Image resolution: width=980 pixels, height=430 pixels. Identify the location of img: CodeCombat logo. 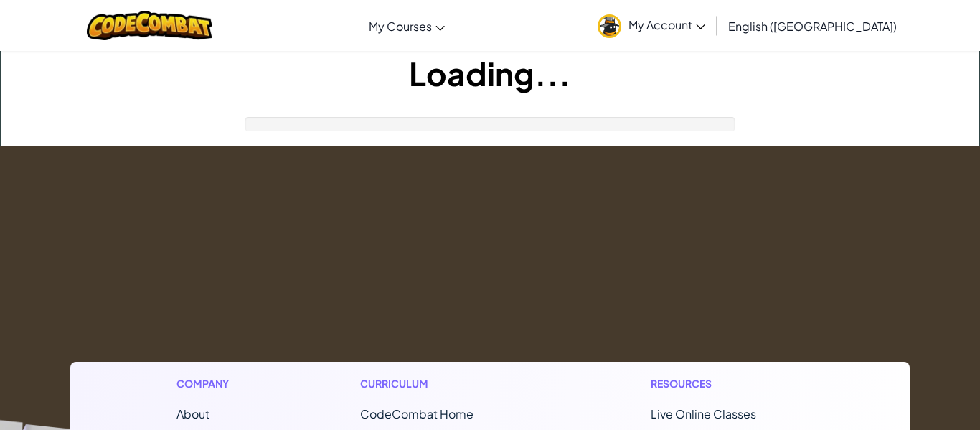
(149, 25).